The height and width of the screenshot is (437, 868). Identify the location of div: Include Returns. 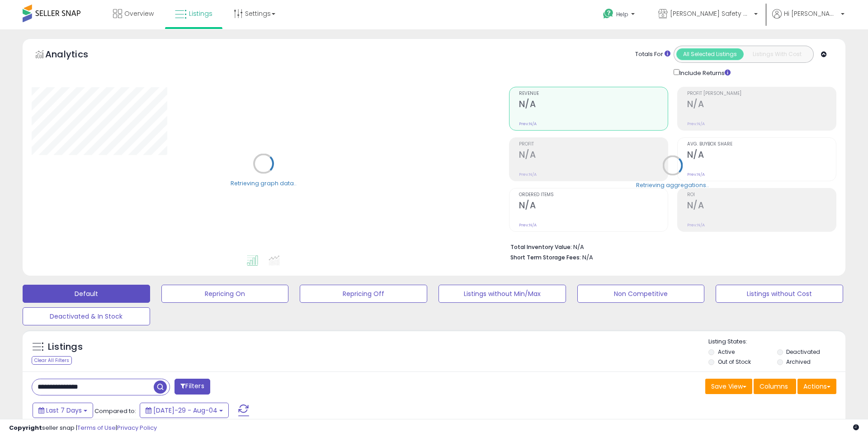
(704, 72).